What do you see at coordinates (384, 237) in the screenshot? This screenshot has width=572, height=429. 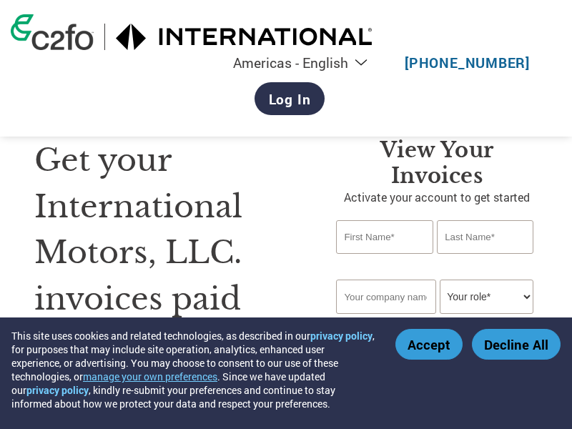 I see `input: First Name*` at bounding box center [384, 237].